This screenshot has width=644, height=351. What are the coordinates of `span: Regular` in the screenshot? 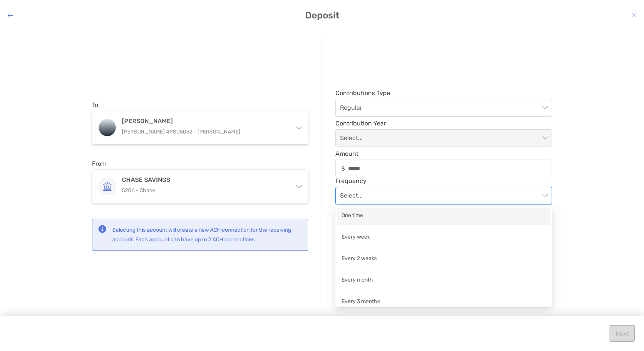 It's located at (443, 108).